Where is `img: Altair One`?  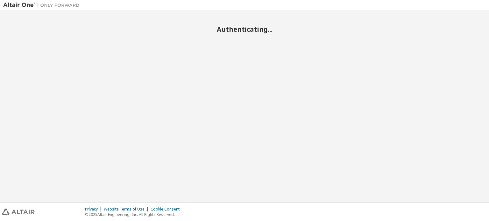 img: Altair One is located at coordinates (43, 5).